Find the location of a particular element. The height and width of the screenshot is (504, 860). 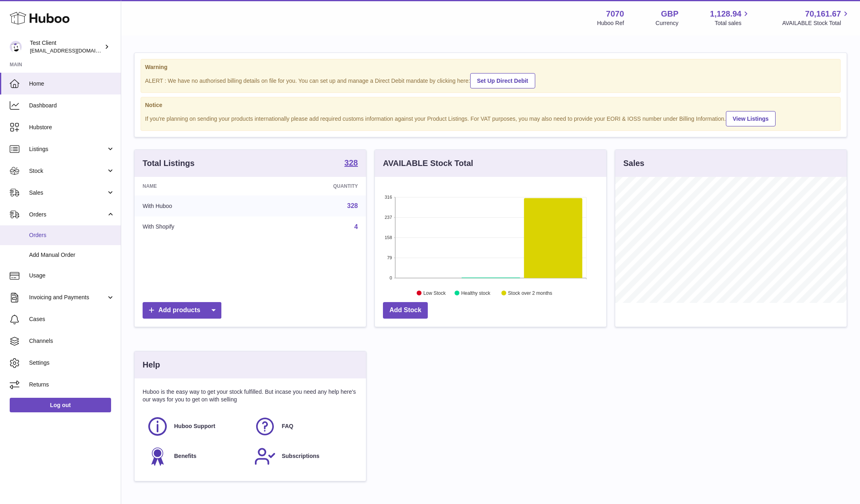

td: With Huboo is located at coordinates (196, 206).